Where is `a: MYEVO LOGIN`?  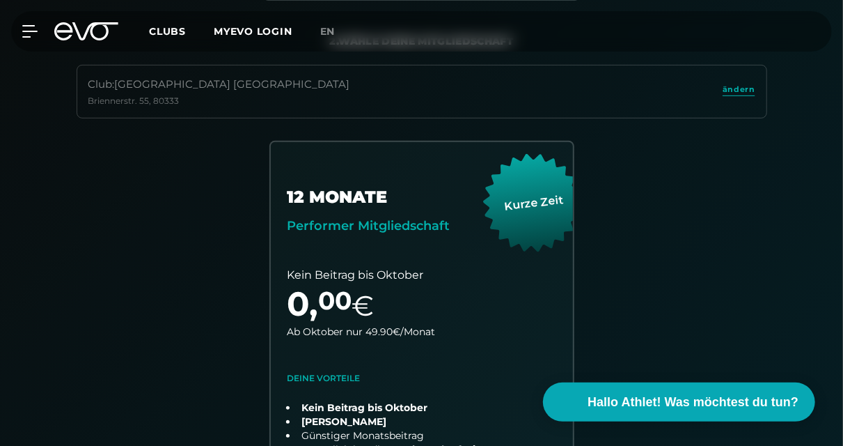 a: MYEVO LOGIN is located at coordinates (253, 31).